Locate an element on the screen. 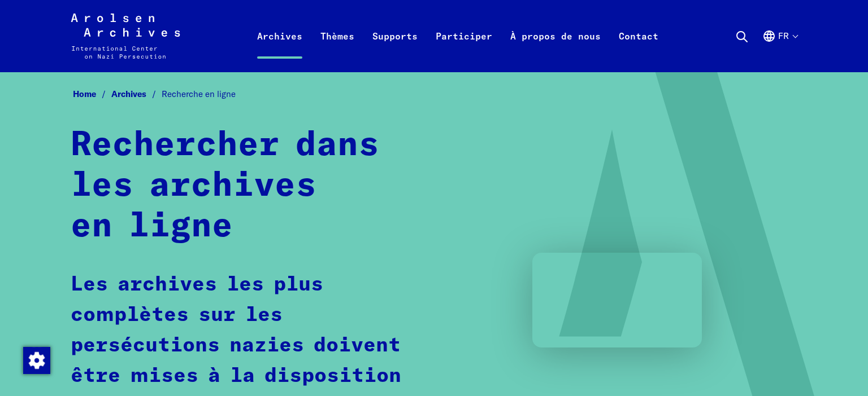 This screenshot has width=868, height=396. strong: Rechercher dans les archives en ligne is located at coordinates (225, 186).